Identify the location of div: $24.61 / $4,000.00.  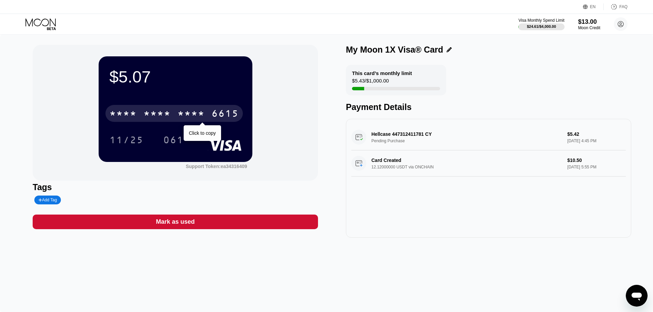
(541, 27).